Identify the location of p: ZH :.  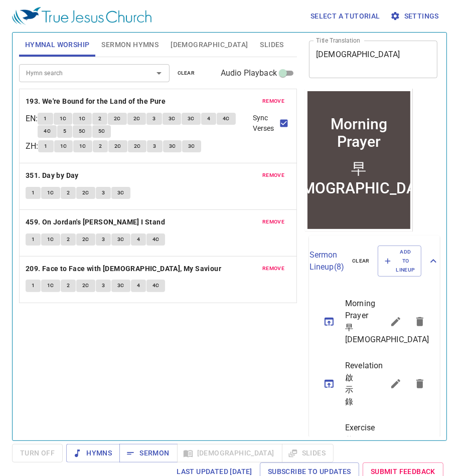
(32, 147).